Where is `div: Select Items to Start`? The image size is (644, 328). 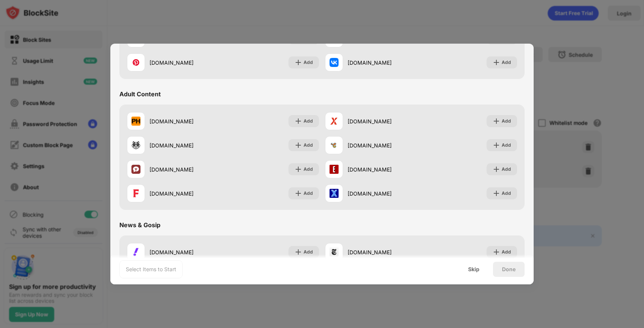
div: Select Items to Start is located at coordinates (151, 269).